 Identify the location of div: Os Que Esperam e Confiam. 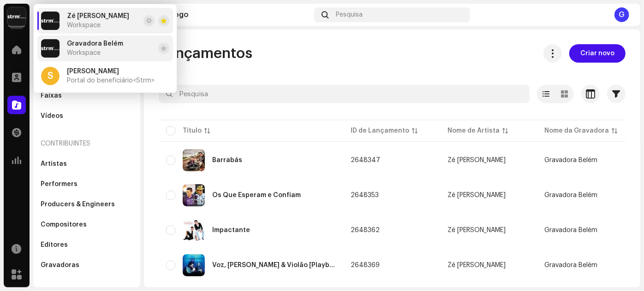
(257, 195).